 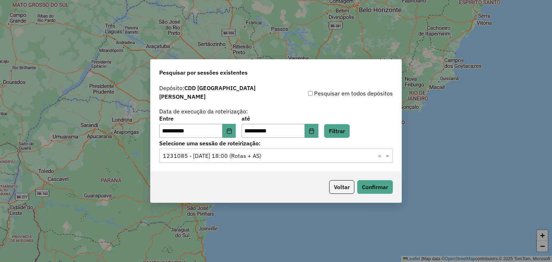 What do you see at coordinates (381, 156) in the screenshot?
I see `span: Clear all` at bounding box center [381, 156].